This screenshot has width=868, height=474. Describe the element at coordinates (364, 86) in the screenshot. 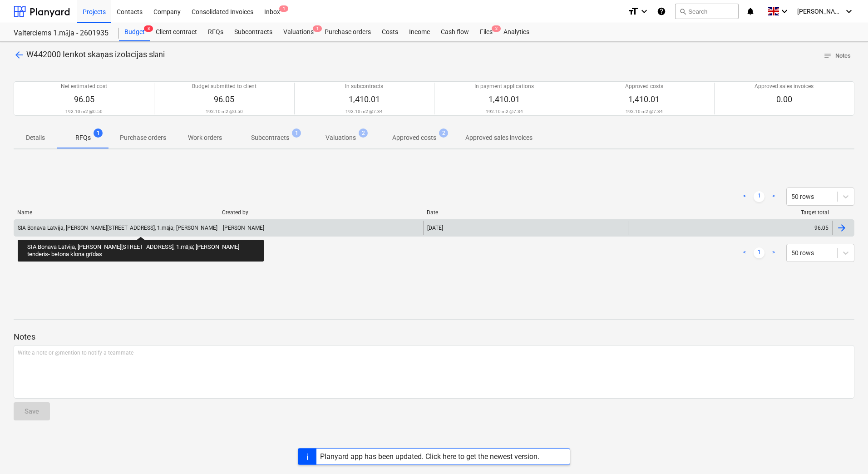

I see `p: In subcontracts` at that location.